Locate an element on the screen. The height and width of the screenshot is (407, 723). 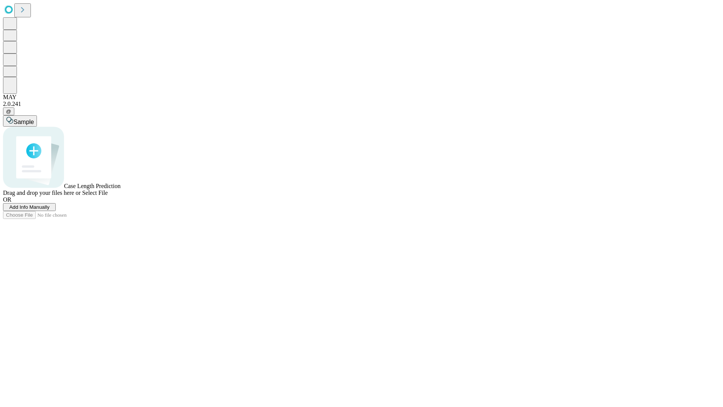
div: 2.0.241 is located at coordinates (362, 104).